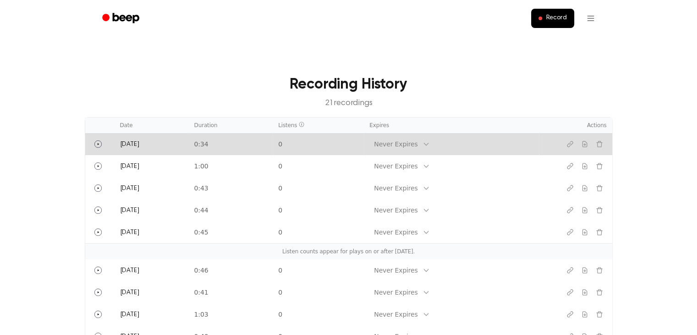  What do you see at coordinates (231, 166) in the screenshot?
I see `td: 1:00` at bounding box center [231, 166].